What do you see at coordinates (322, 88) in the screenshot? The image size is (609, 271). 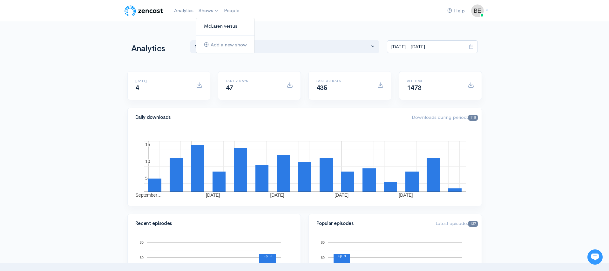 I see `span: 435` at bounding box center [322, 88].